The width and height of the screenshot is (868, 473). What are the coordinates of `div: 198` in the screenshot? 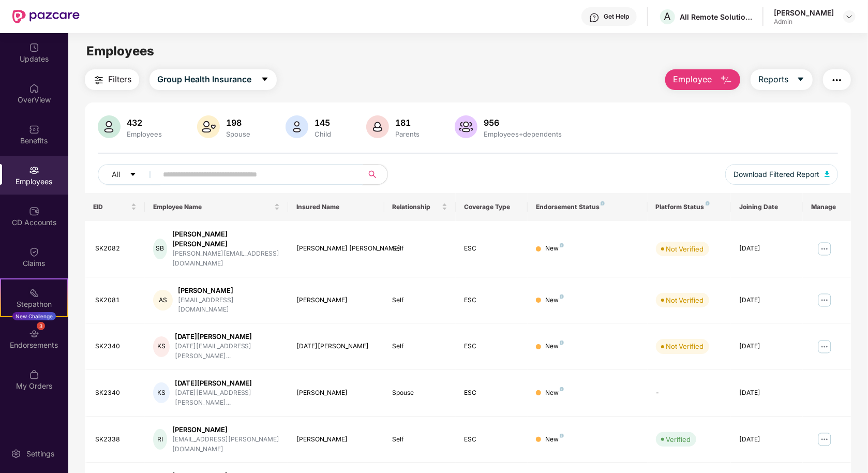 It's located at (238, 123).